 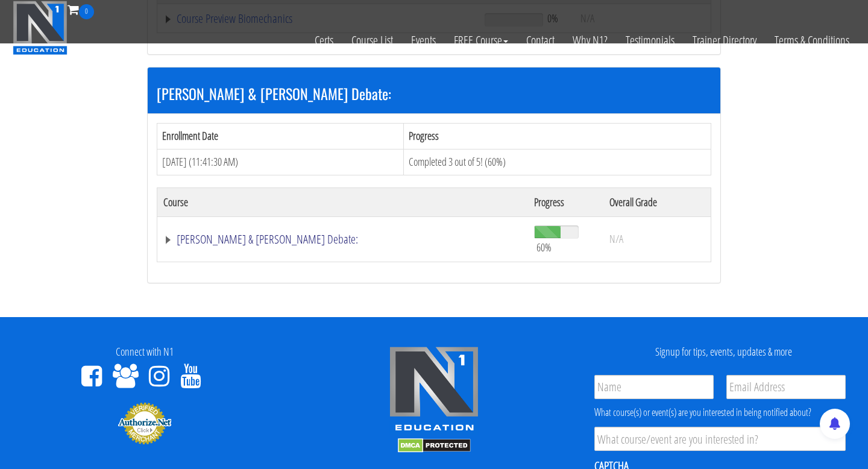 I want to click on a: Course List, so click(x=372, y=41).